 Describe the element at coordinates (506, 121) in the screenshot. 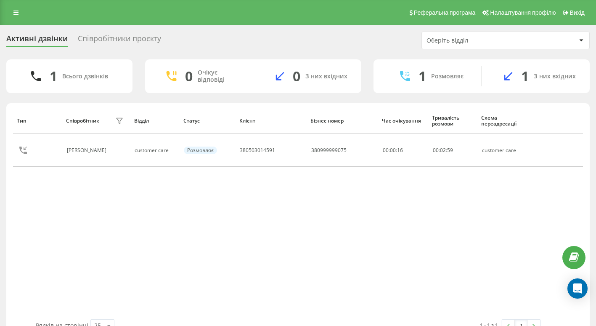

I see `div: Схема переадресації` at that location.